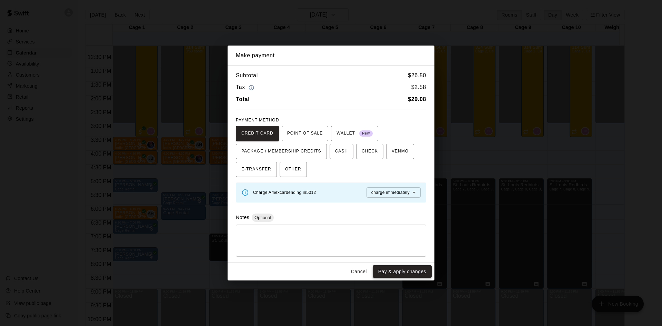 The width and height of the screenshot is (662, 326). Describe the element at coordinates (257, 133) in the screenshot. I see `span: CREDIT CARD` at that location.